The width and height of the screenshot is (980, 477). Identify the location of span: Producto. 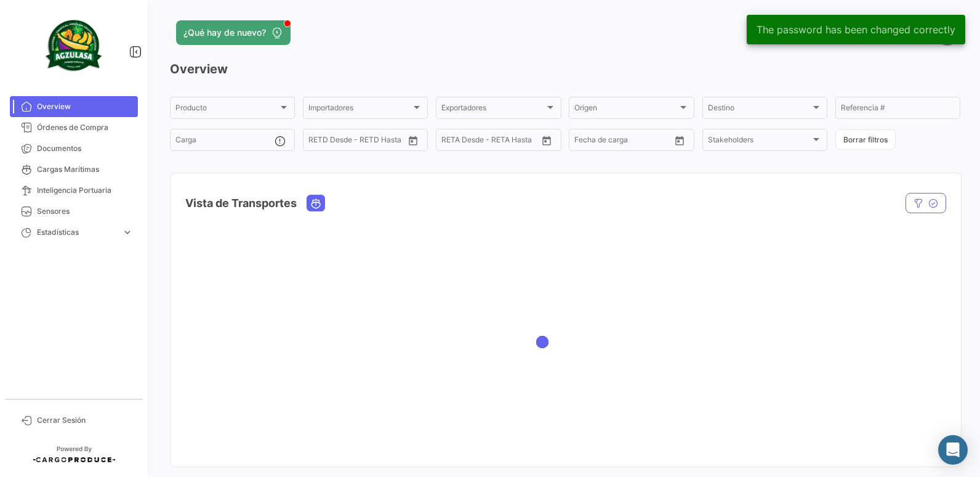
(227, 110).